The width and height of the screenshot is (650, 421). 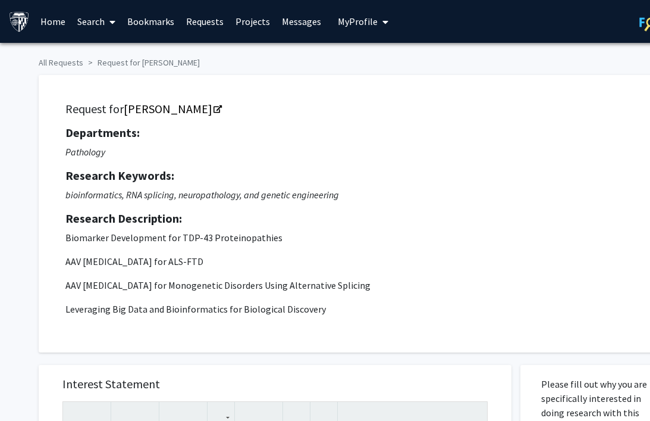 I want to click on span: My Profile, so click(x=357, y=21).